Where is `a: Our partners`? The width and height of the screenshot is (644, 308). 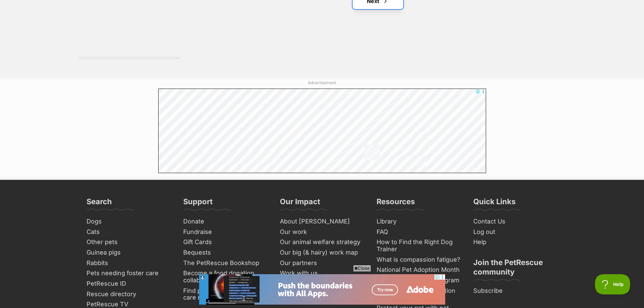 a: Our partners is located at coordinates (322, 263).